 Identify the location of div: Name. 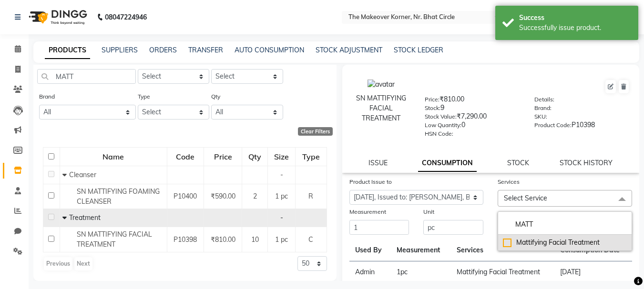
(114, 157).